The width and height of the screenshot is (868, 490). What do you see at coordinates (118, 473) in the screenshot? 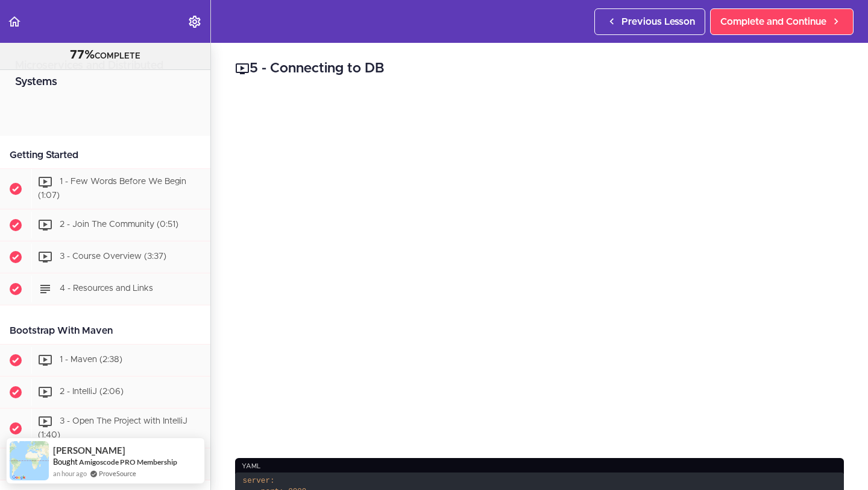
I see `a: ProveSource` at bounding box center [118, 473].